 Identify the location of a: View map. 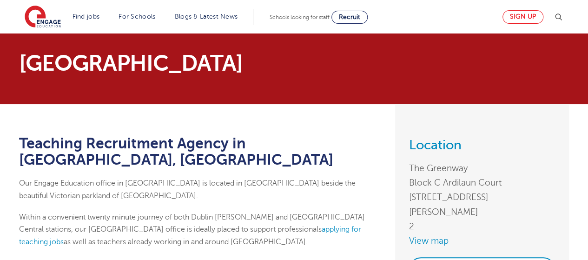
(482, 240).